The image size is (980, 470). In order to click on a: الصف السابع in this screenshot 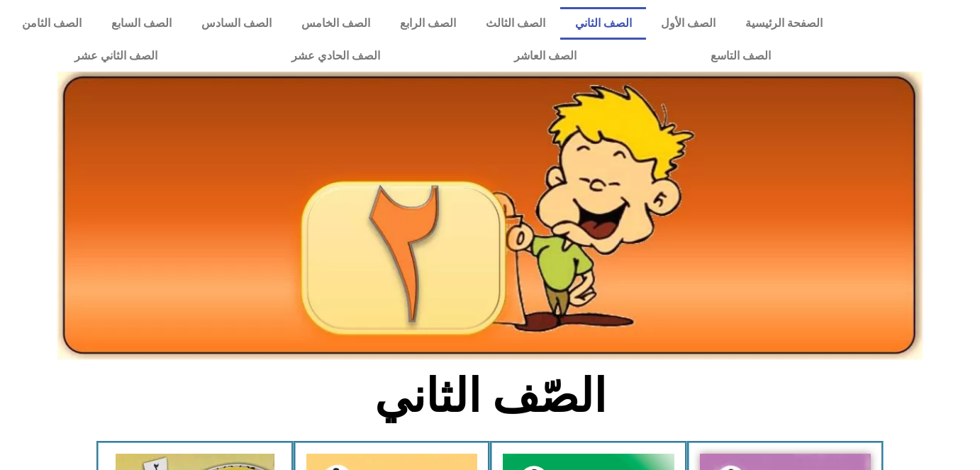, I will do `click(141, 23)`.